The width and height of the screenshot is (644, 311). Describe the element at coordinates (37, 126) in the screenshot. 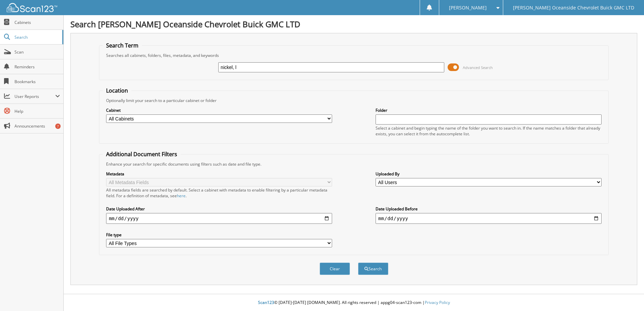

I see `span: Announcements` at that location.